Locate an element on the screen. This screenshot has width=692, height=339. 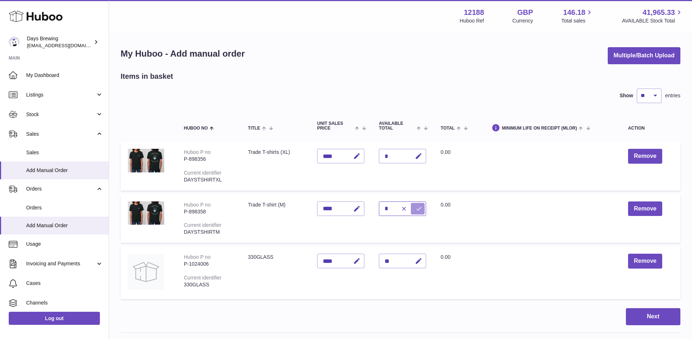
span: Usage is located at coordinates (65, 244).